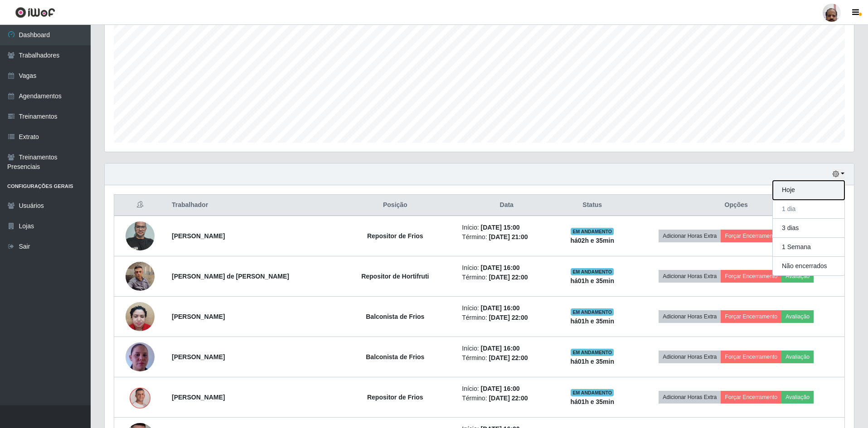  Describe the element at coordinates (809, 210) in the screenshot. I see `button: 1 dia` at that location.